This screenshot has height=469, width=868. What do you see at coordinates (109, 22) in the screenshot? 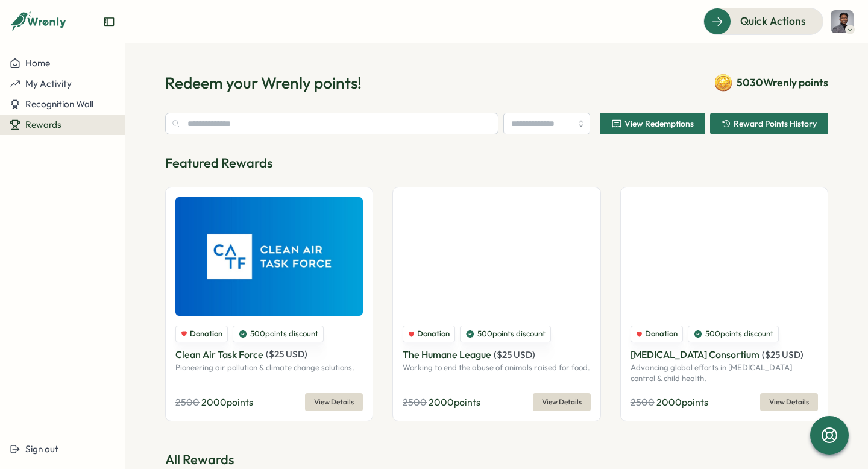
I see `button: Expand sidebar` at bounding box center [109, 22].